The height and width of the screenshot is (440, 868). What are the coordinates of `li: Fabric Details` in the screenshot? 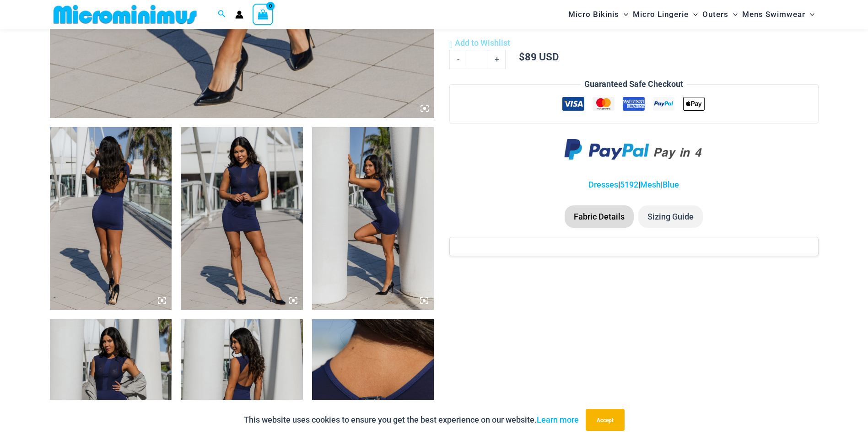 It's located at (598, 217).